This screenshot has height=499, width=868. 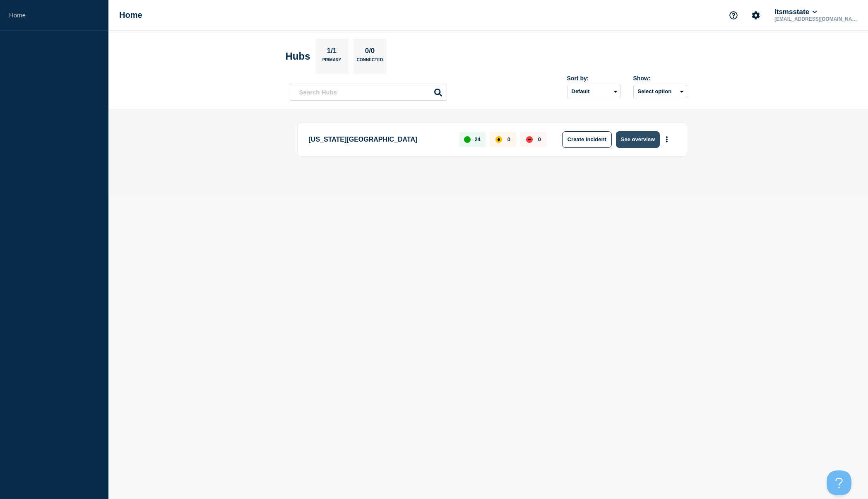 I want to click on div: down, so click(x=529, y=139).